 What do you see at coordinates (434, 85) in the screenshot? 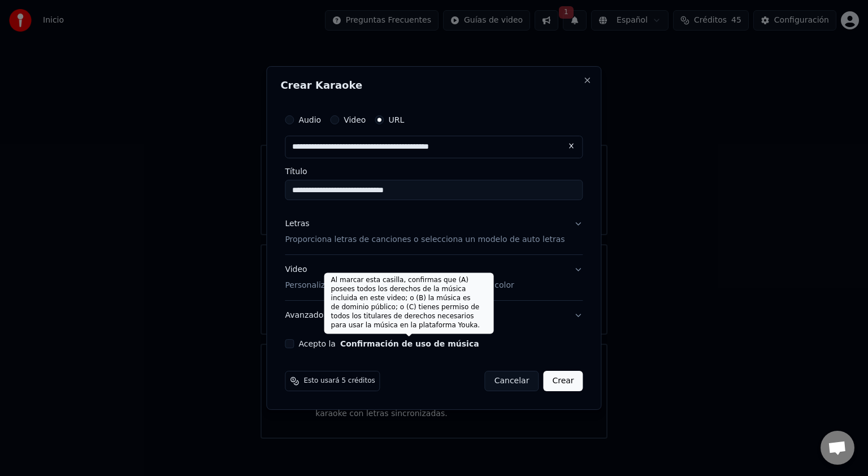
I see `h2: Crear Karaoke` at bounding box center [434, 85].